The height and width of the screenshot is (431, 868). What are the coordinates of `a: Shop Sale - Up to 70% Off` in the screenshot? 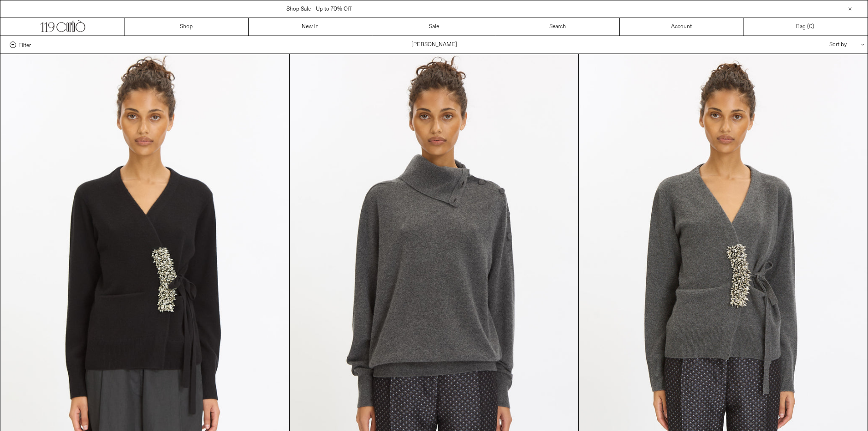 It's located at (319, 9).